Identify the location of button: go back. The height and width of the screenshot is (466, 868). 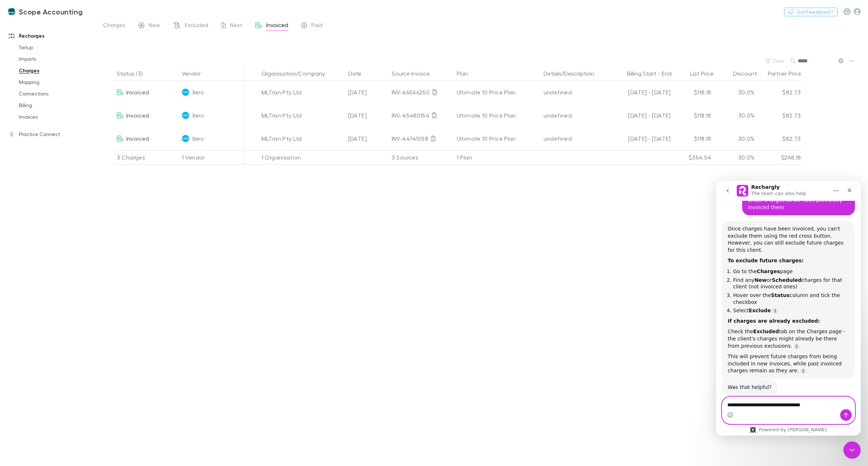
(12, 10).